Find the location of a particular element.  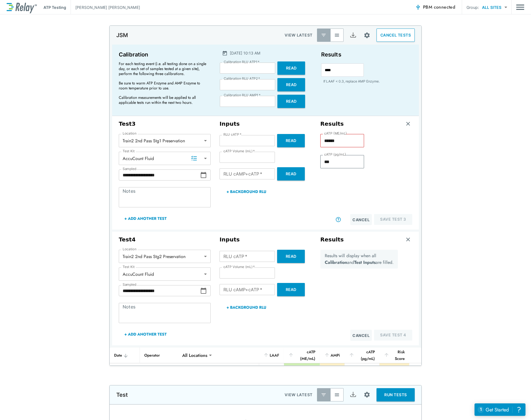

p: Calibration measurements will be applied to all applicable tests run within the next two hours. is located at coordinates (163, 100).